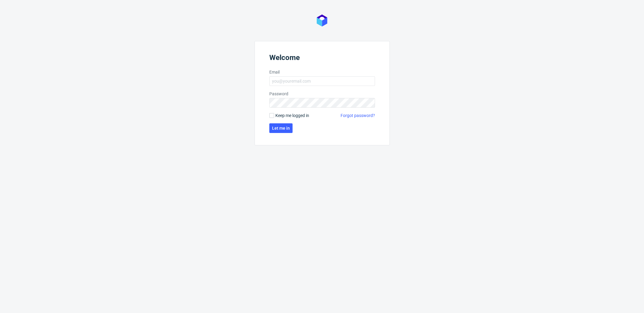 This screenshot has width=644, height=313. Describe the element at coordinates (358, 115) in the screenshot. I see `a: Forgot password?` at that location.